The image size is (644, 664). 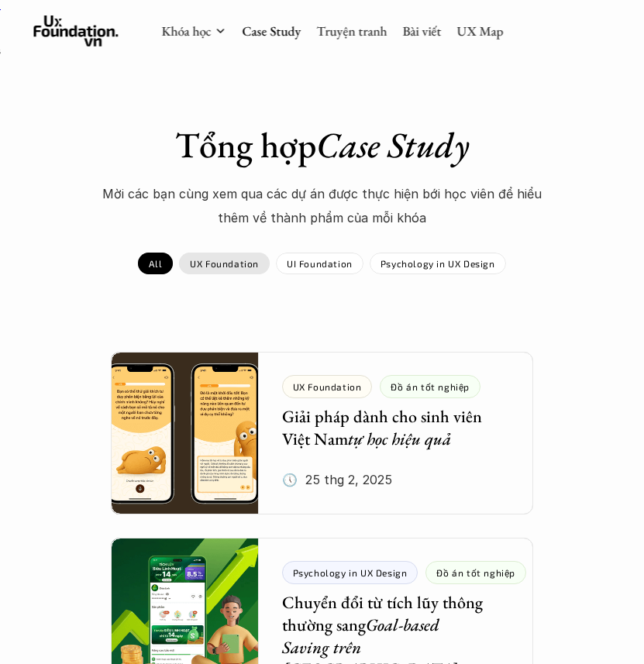 What do you see at coordinates (320, 264) in the screenshot?
I see `p: UI Foundation` at bounding box center [320, 264].